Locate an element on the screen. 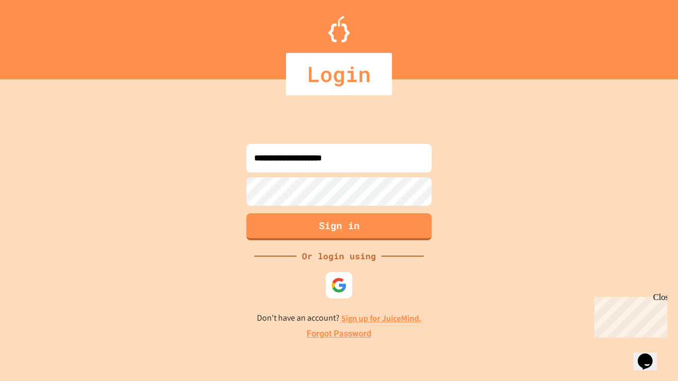 The width and height of the screenshot is (678, 381). a: Sign up for JuiceMind. is located at coordinates (381, 318).